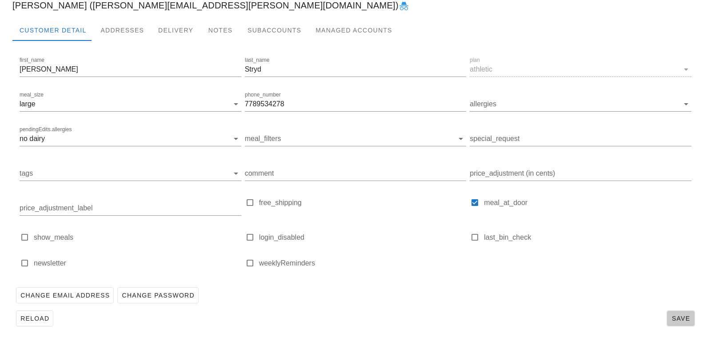 This screenshot has height=342, width=711. What do you see at coordinates (32, 139) in the screenshot?
I see `div: no dairy` at bounding box center [32, 139].